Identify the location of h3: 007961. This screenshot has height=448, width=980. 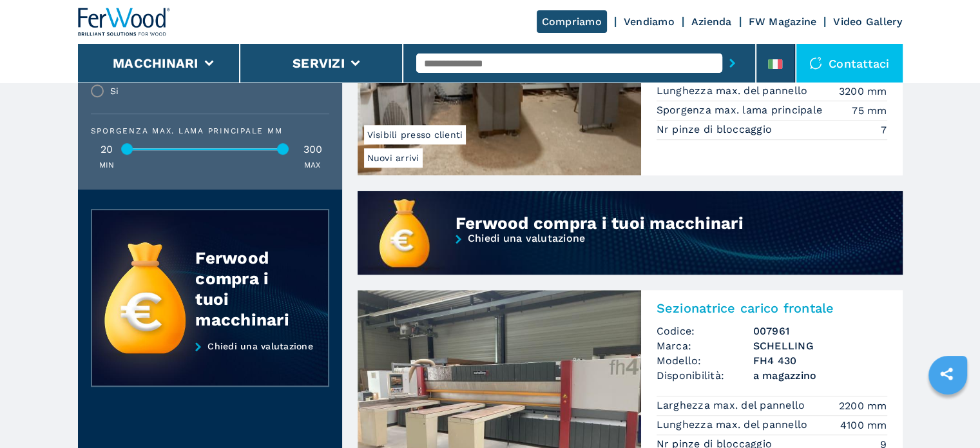
(820, 331).